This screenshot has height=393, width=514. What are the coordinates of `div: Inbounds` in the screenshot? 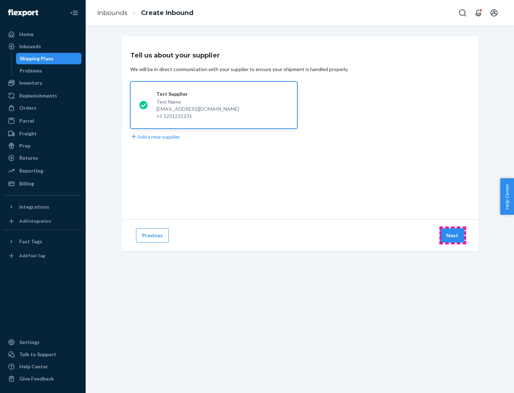 It's located at (30, 46).